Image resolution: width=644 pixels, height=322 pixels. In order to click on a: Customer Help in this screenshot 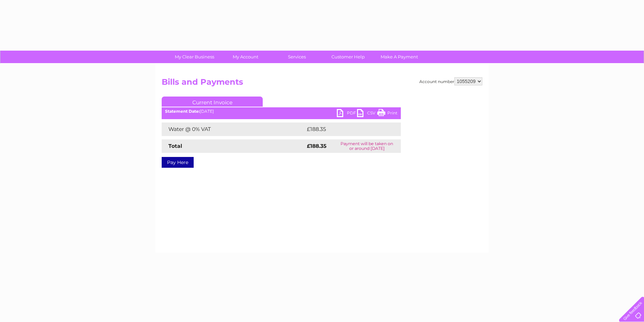, I will do `click(348, 57)`.